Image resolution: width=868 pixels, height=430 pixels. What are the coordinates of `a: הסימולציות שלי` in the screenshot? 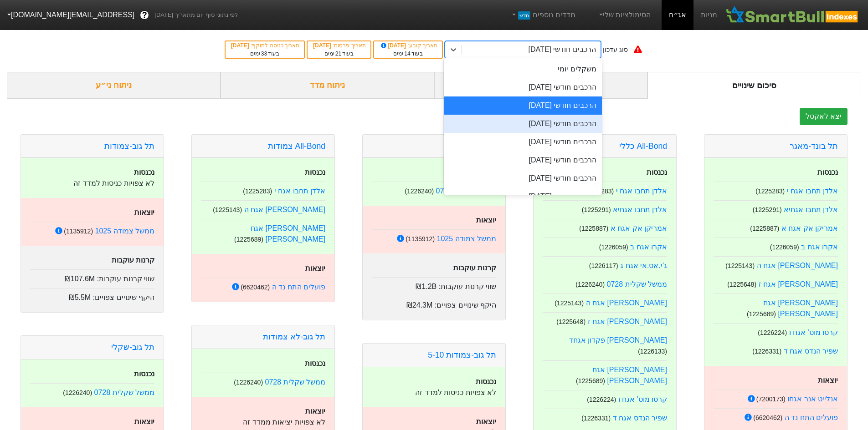 It's located at (624, 15).